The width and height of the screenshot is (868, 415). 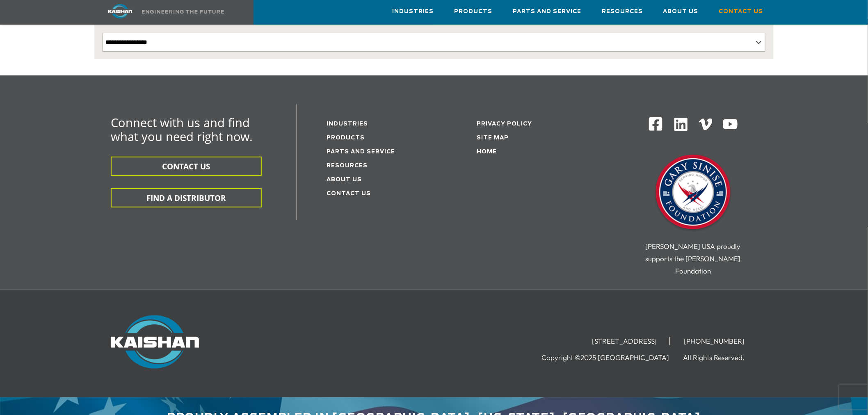 I want to click on span: Industries, so click(x=413, y=12).